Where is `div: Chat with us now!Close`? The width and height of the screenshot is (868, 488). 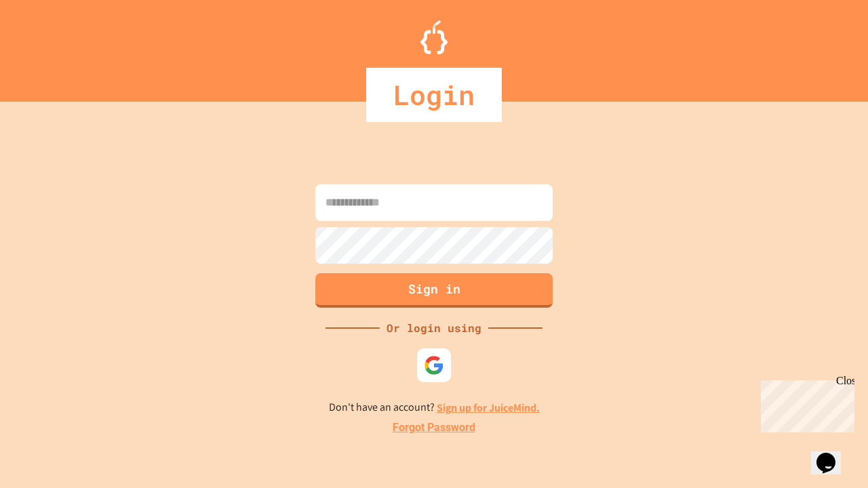
div: Chat with us now!Close is located at coordinates (49, 45).